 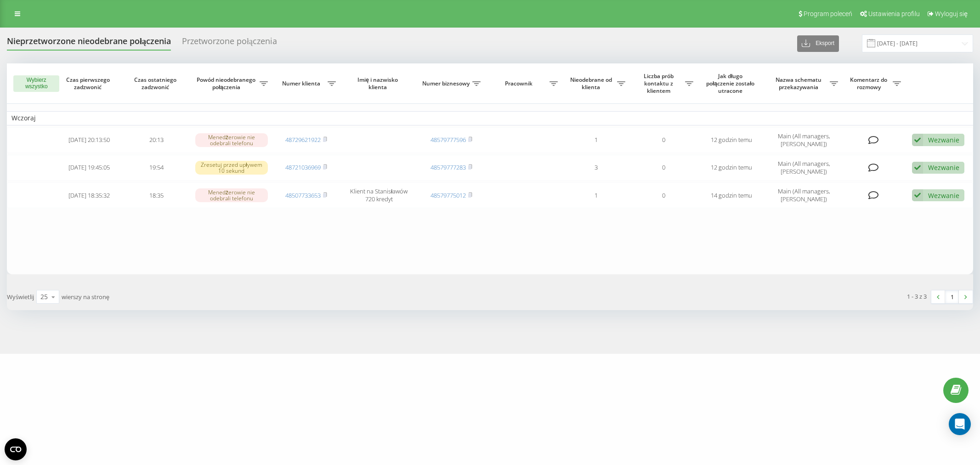 What do you see at coordinates (960, 424) in the screenshot?
I see `div: Open Intercom Messenger` at bounding box center [960, 424].